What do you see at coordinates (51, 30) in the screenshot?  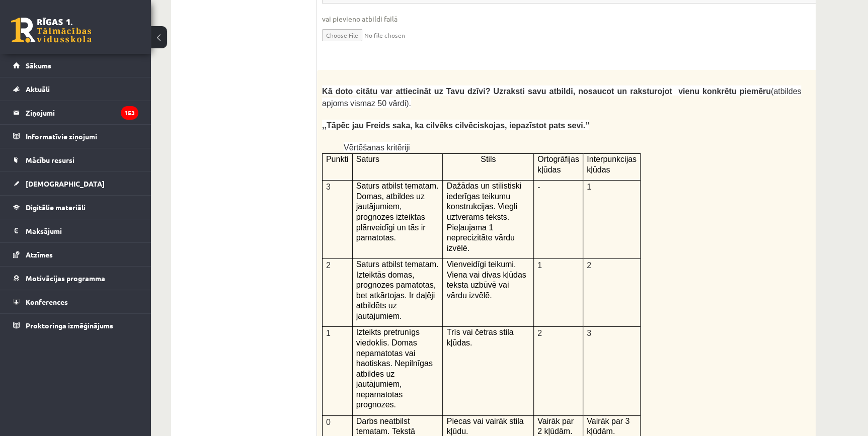 I see `a: Rīgas 1. Tālmācības vidusskola` at bounding box center [51, 30].